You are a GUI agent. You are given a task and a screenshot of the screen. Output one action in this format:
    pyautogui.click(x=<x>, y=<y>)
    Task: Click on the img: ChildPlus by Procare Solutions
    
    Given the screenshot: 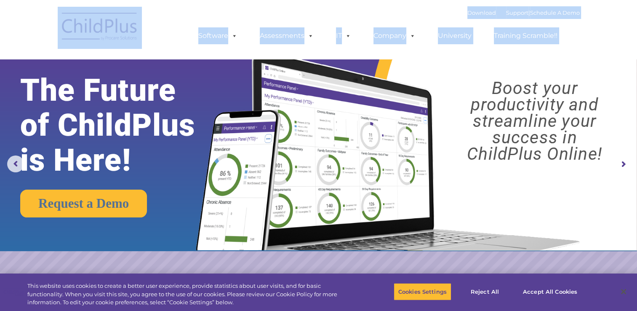 What is the action you would take?
    pyautogui.click(x=100, y=28)
    